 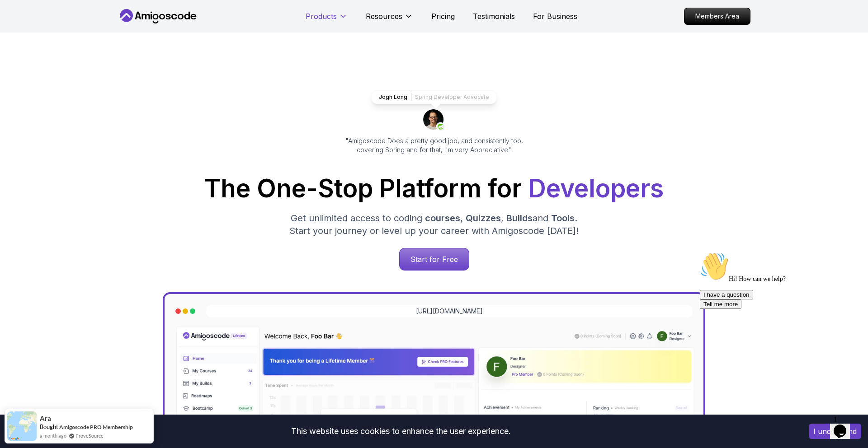 I want to click on a: ProveSource, so click(x=90, y=436).